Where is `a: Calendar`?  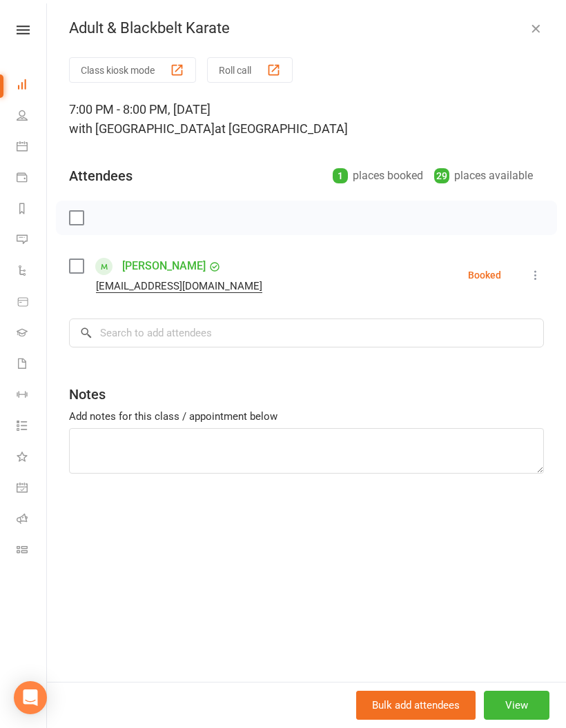 a: Calendar is located at coordinates (32, 147).